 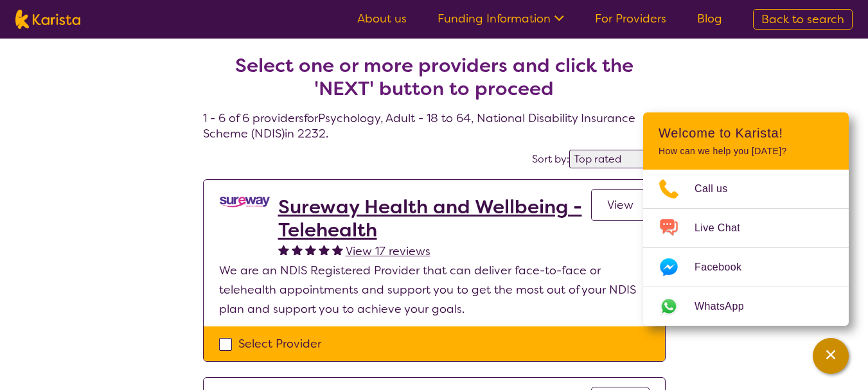 I want to click on span: Live Chat, so click(x=725, y=228).